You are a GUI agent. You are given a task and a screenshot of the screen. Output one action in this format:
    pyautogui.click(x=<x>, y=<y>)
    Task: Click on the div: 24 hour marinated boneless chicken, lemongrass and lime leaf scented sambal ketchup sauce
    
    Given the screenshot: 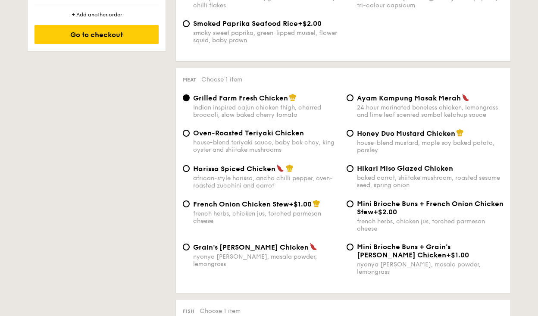 What is the action you would take?
    pyautogui.click(x=431, y=111)
    